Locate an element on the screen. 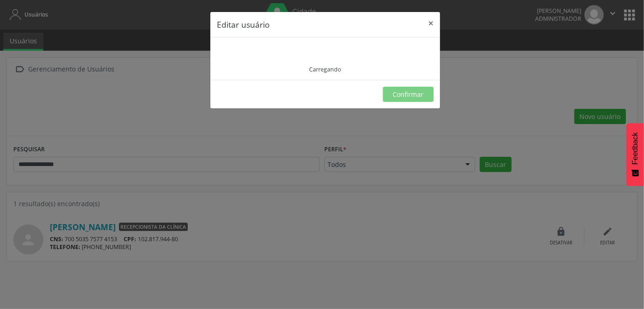 This screenshot has width=644, height=309. span: Confirmar is located at coordinates (408, 94).